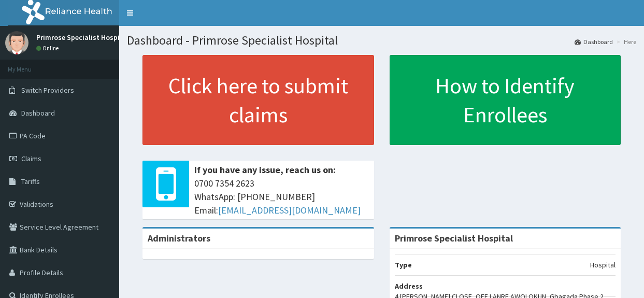 This screenshot has height=298, width=644. Describe the element at coordinates (625, 41) in the screenshot. I see `li: Here` at that location.